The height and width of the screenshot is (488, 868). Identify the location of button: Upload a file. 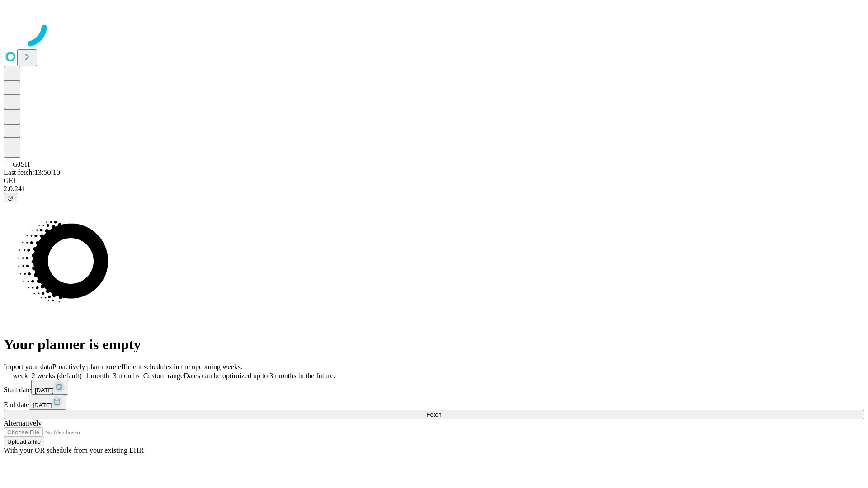
(24, 441).